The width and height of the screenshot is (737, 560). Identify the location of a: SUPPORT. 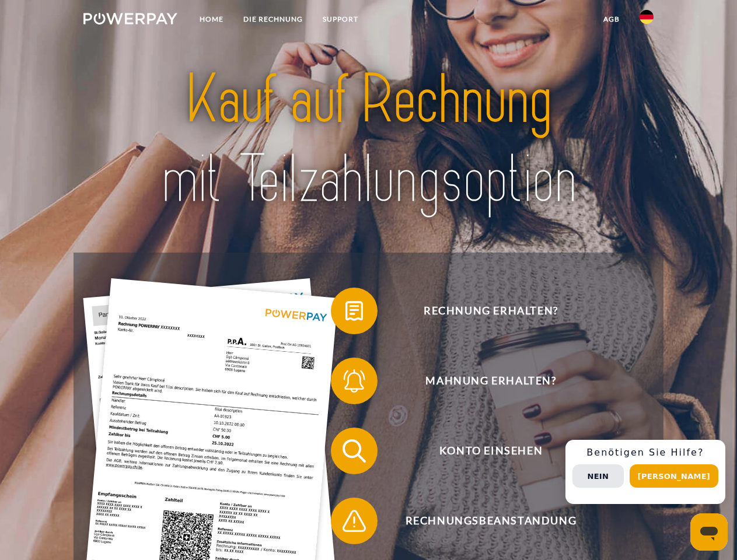
(340, 19).